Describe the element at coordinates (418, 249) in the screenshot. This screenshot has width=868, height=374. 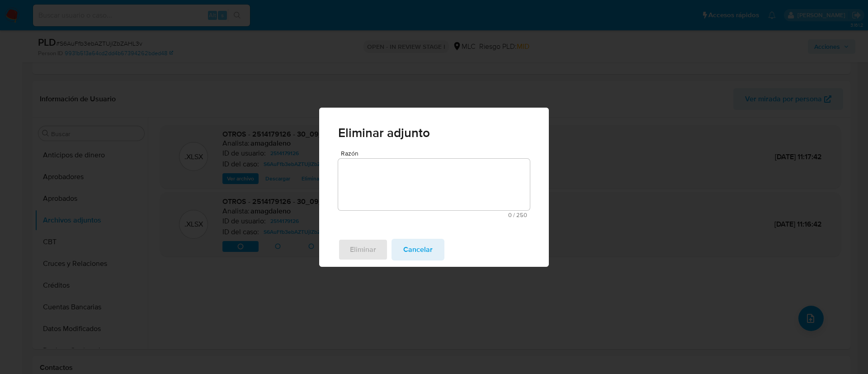
I see `span: Cancelar` at that location.